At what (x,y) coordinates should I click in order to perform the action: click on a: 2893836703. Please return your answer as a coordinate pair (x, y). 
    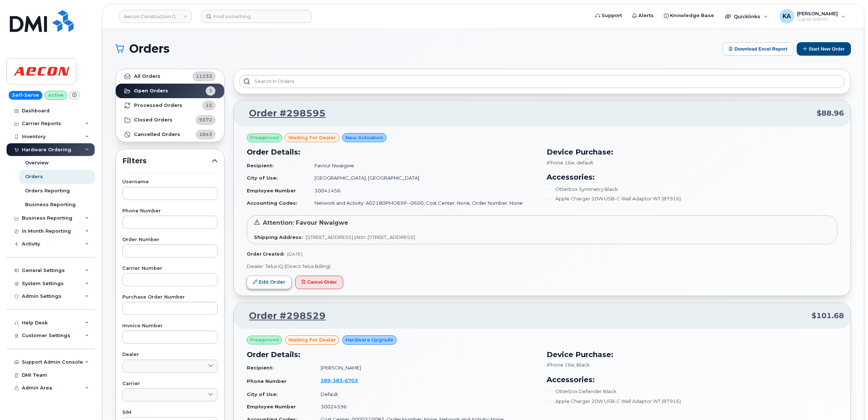
    Looking at the image, I should click on (344, 380).